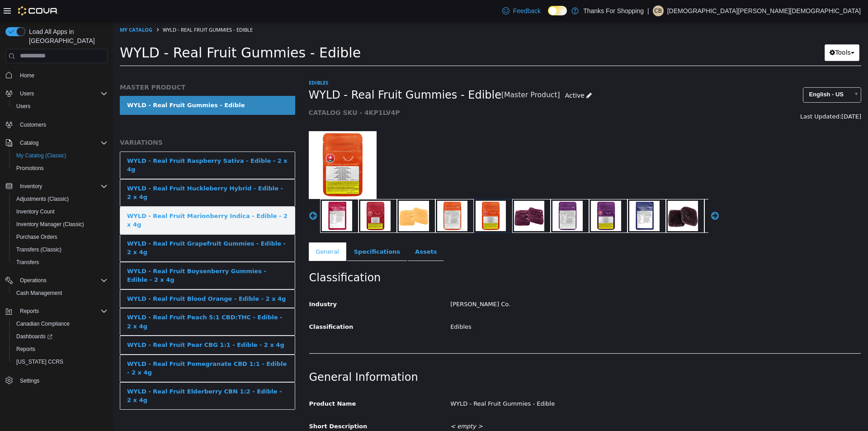  Describe the element at coordinates (658, 11) in the screenshot. I see `span: CB` at that location.